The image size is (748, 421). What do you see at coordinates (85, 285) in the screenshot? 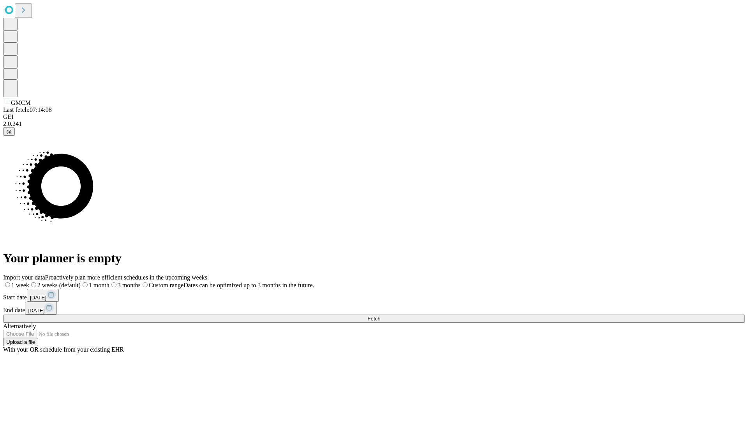
I see `input: 1 month` at bounding box center [85, 285].